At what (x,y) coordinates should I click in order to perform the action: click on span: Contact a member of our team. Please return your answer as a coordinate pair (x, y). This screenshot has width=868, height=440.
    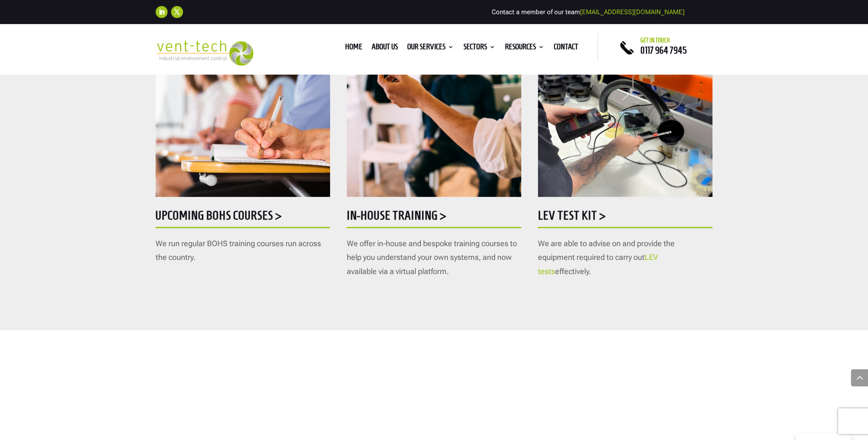
    Looking at the image, I should click on (588, 12).